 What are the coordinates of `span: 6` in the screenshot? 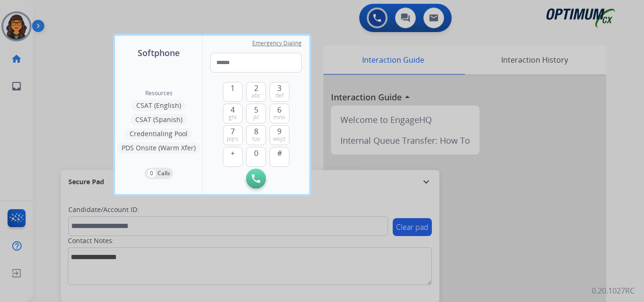 It's located at (279, 110).